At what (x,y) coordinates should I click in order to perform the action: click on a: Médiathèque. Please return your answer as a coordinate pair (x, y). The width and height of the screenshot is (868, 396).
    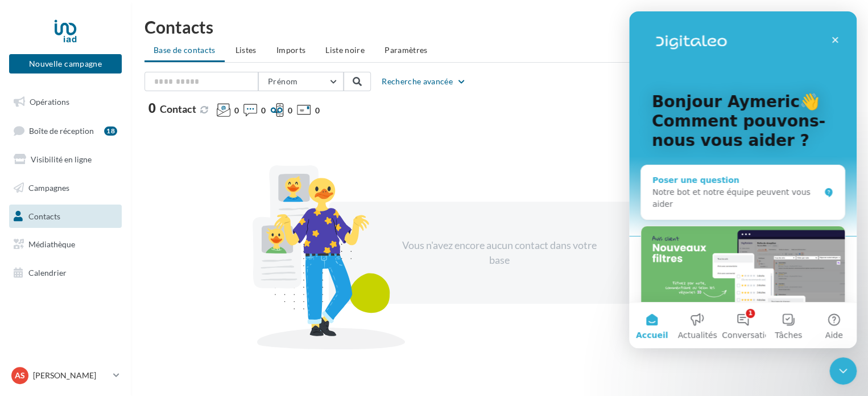
    Looking at the image, I should click on (65, 244).